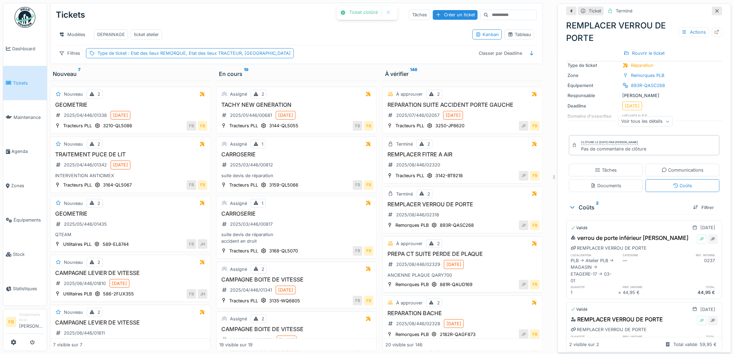 This screenshot has width=734, height=354. Describe the element at coordinates (77, 294) in the screenshot. I see `div: Utilitaires PLB` at that location.